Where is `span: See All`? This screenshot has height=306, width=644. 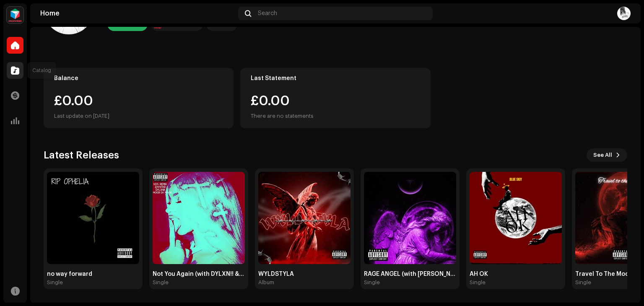 span: See All is located at coordinates (603, 155).